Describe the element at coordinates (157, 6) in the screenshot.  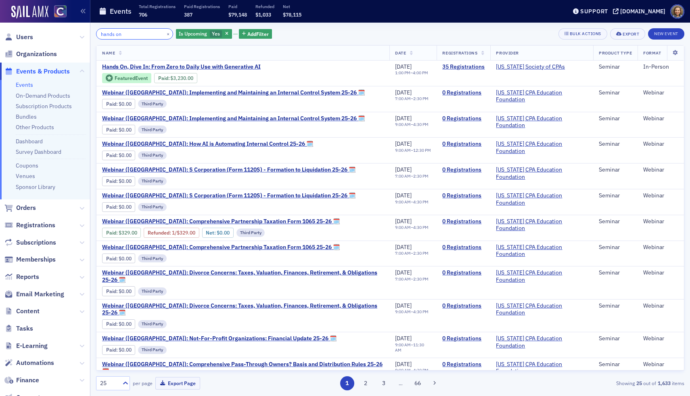
I see `p: Total Registrations` at that location.